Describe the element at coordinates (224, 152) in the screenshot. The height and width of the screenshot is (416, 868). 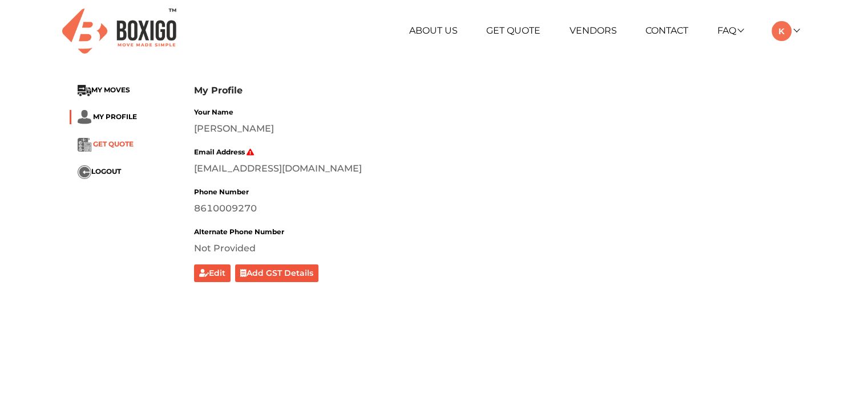
I see `label: Email Address` at that location.